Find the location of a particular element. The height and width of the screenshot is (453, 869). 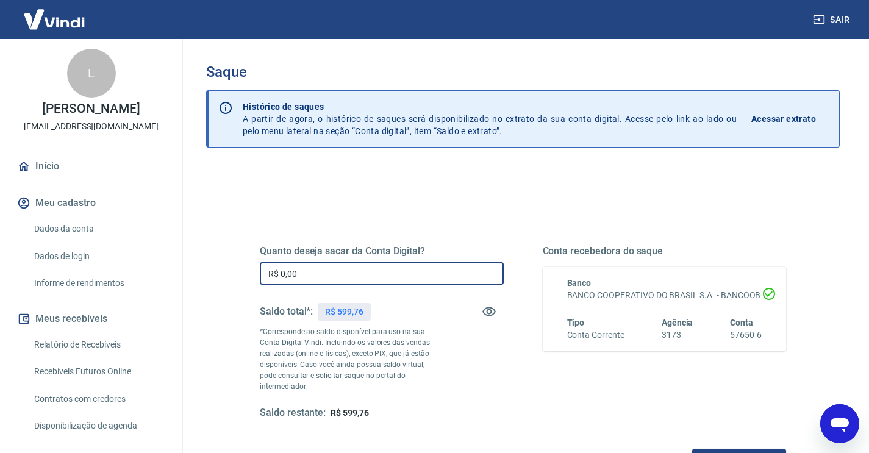

button: Sair is located at coordinates (832, 20).